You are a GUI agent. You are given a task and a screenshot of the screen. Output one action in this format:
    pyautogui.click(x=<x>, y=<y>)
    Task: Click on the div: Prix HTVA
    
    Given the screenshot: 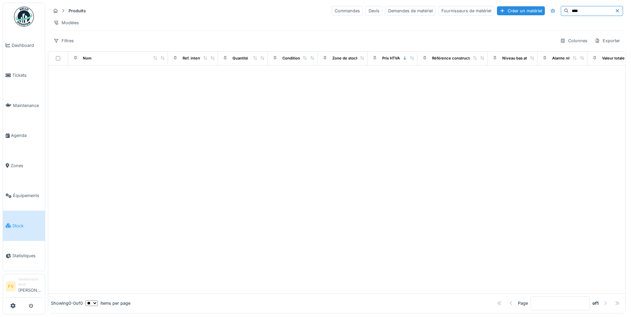 What is the action you would take?
    pyautogui.click(x=391, y=58)
    